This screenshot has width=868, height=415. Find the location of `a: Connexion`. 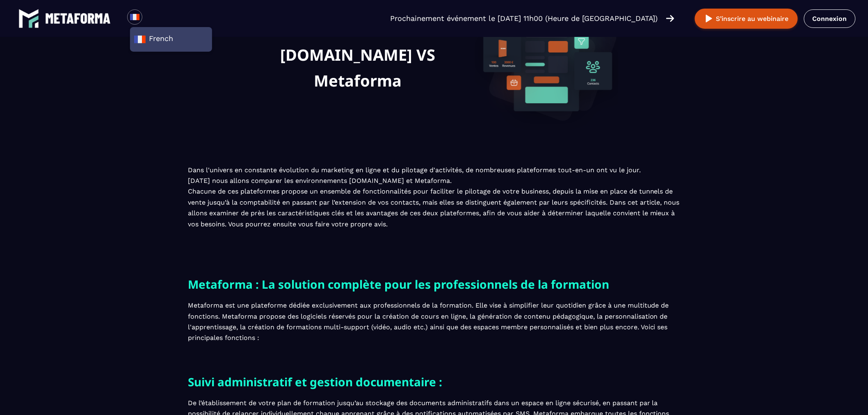

a: Connexion is located at coordinates (830, 19).